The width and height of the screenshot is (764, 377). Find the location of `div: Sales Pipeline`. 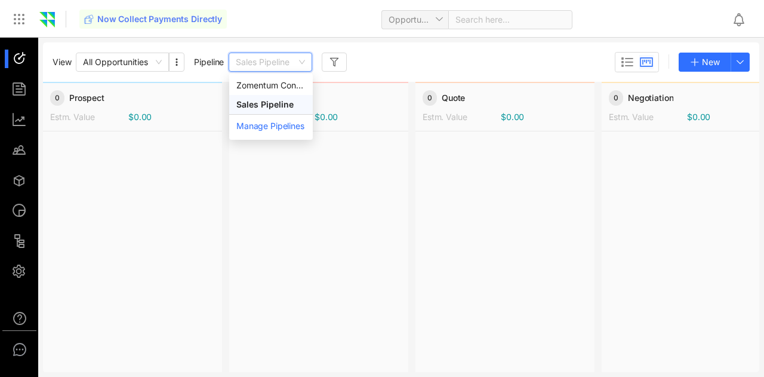

div: Sales Pipeline is located at coordinates (271, 104).